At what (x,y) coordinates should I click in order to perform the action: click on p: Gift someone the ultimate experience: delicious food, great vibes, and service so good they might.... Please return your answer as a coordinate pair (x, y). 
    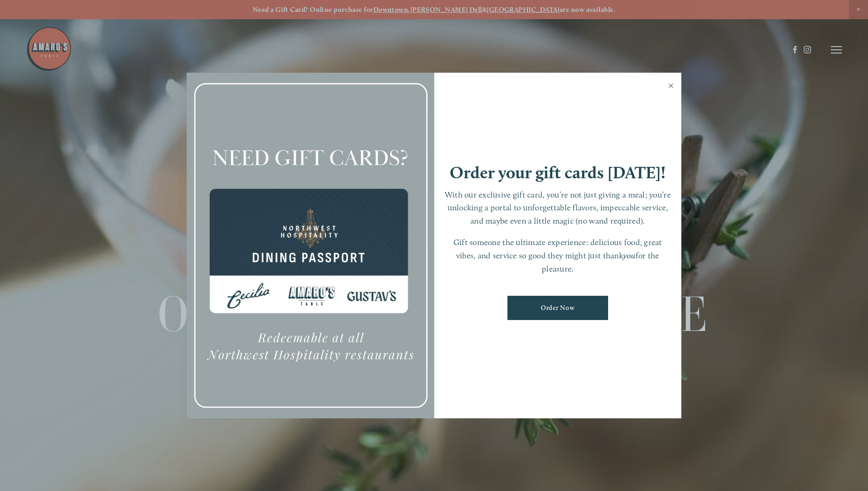
    Looking at the image, I should click on (558, 256).